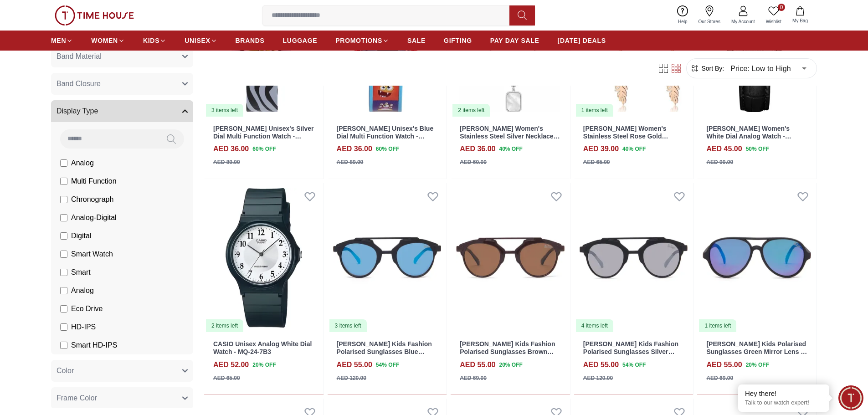  I want to click on h4: AED 45.00, so click(724, 149).